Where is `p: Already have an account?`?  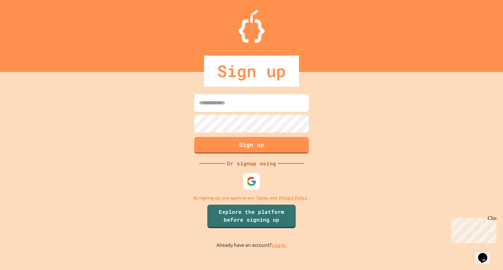 p: Already have an account? is located at coordinates (251, 245).